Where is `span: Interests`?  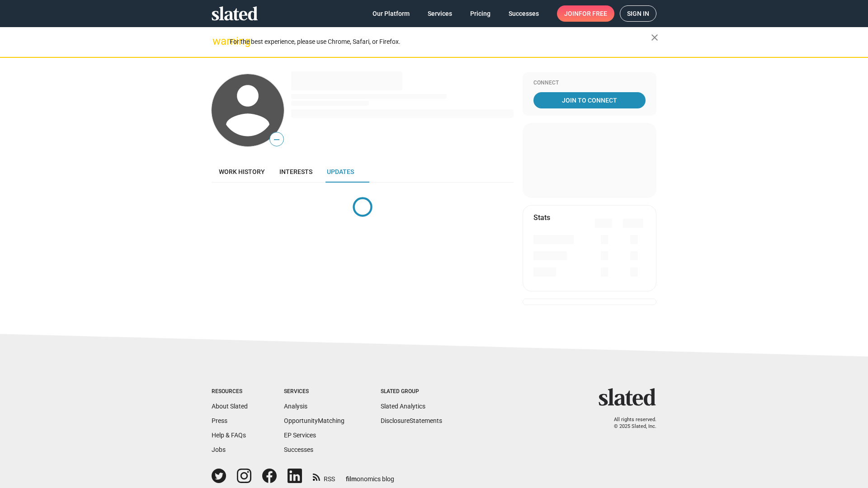
span: Interests is located at coordinates (296, 172).